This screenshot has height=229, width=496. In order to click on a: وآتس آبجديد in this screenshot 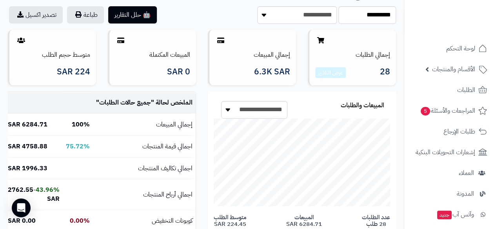, I will do `click(450, 215)`.